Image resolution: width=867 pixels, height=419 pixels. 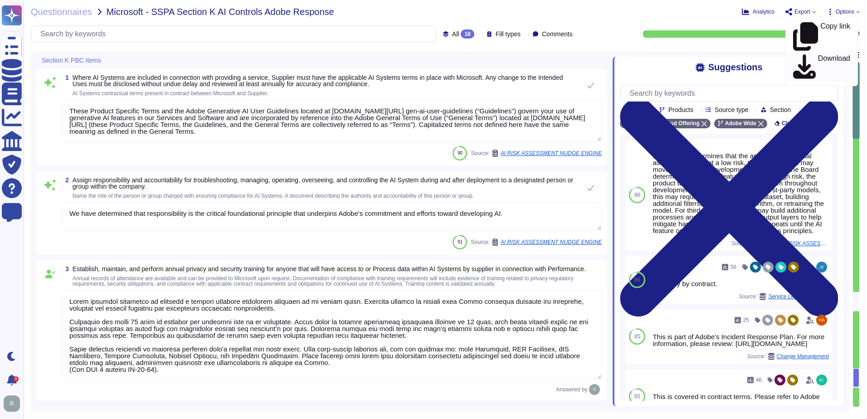 I want to click on span: Assign responsibility and accountability for troubleshooting, managing, operating, overseeing, an..., so click(x=323, y=183).